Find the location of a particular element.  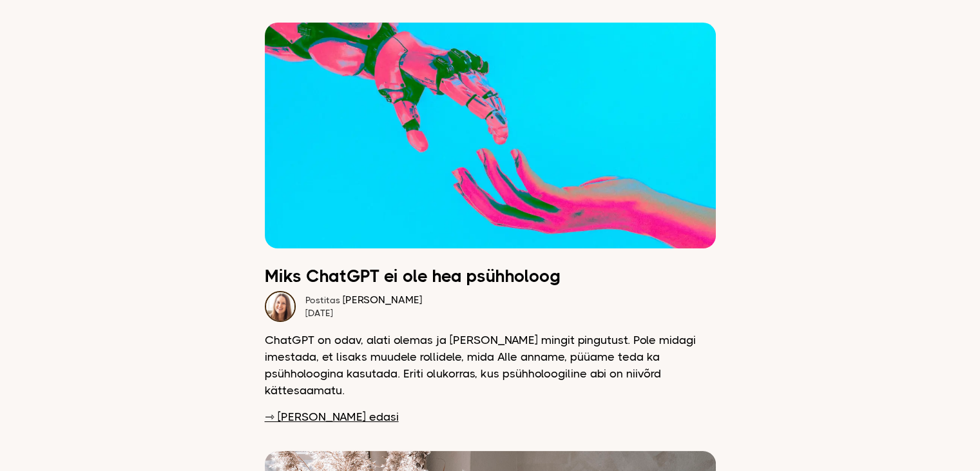

img: Dagmar naeratamas is located at coordinates (280, 306).